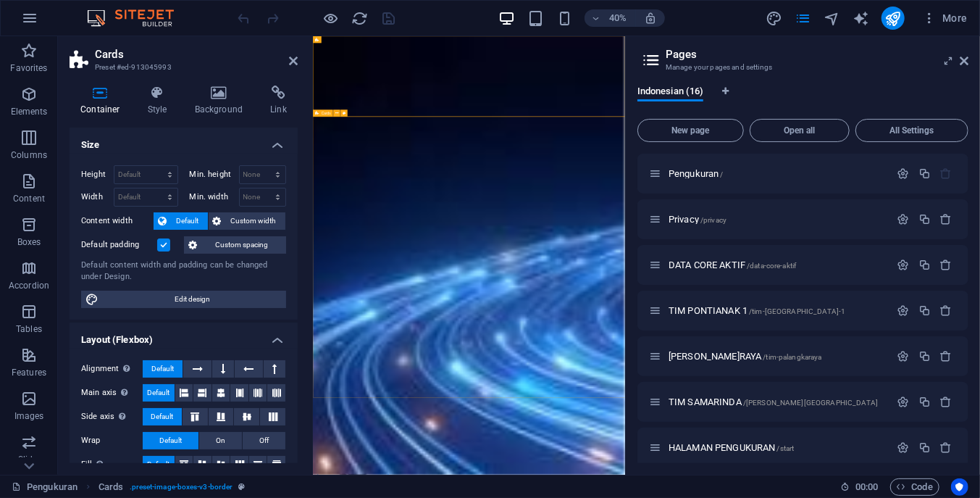 The height and width of the screenshot is (498, 980). I want to click on span: Open all, so click(800, 130).